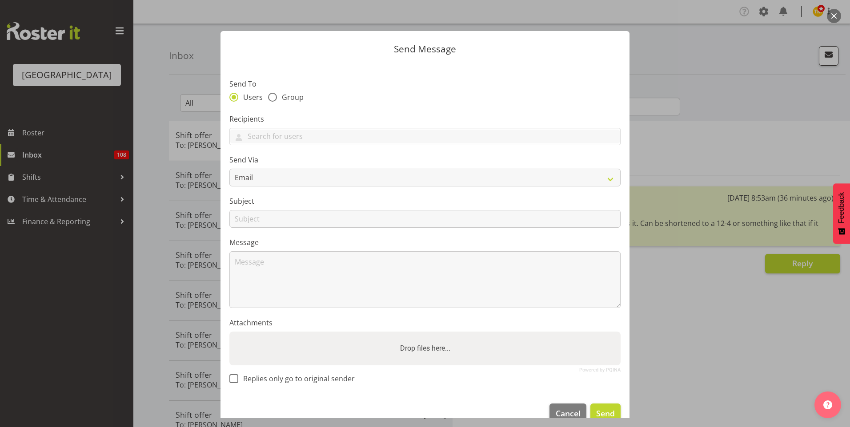 The width and height of the screenshot is (850, 427). What do you see at coordinates (605, 414) in the screenshot?
I see `button: Send` at bounding box center [605, 414].